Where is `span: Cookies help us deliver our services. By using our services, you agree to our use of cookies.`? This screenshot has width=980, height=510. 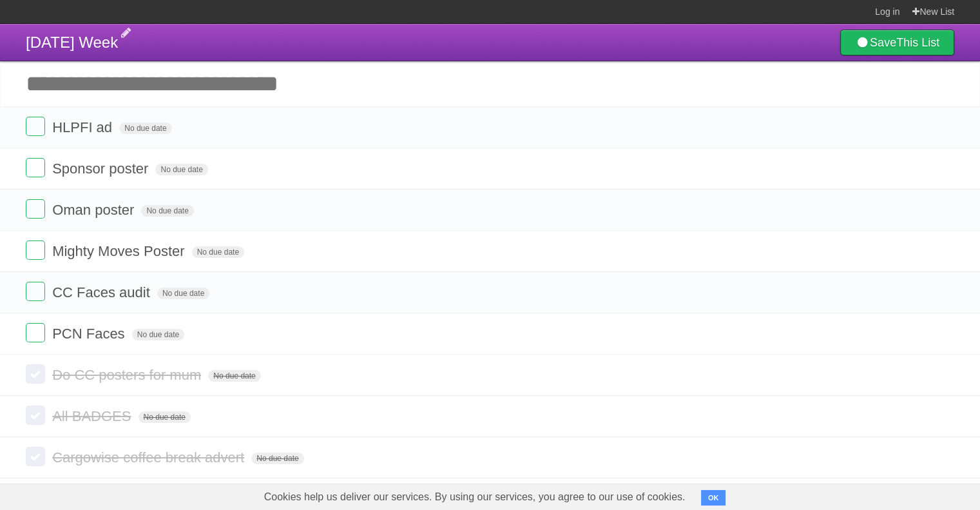
span: Cookies help us deliver our services. By using our services, you agree to our use of cookies. is located at coordinates (475, 497).